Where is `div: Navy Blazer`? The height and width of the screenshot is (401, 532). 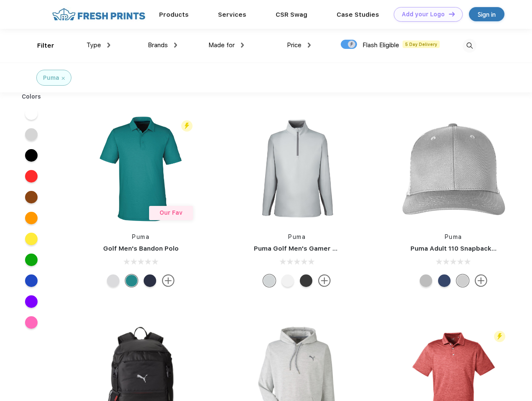
div: Navy Blazer is located at coordinates (150, 281).